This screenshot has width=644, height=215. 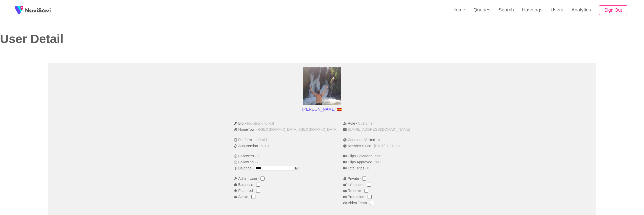 I want to click on span: 7, so click(x=257, y=162).